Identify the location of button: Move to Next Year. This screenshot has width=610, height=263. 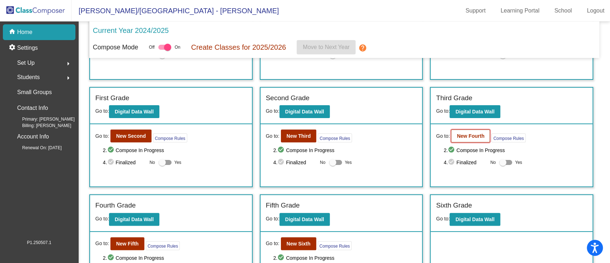
(326, 47).